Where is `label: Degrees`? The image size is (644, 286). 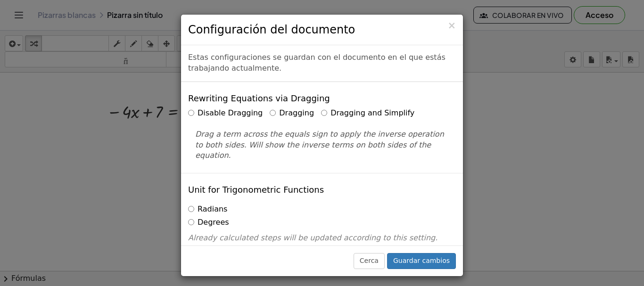
label: Degrees is located at coordinates (208, 223).